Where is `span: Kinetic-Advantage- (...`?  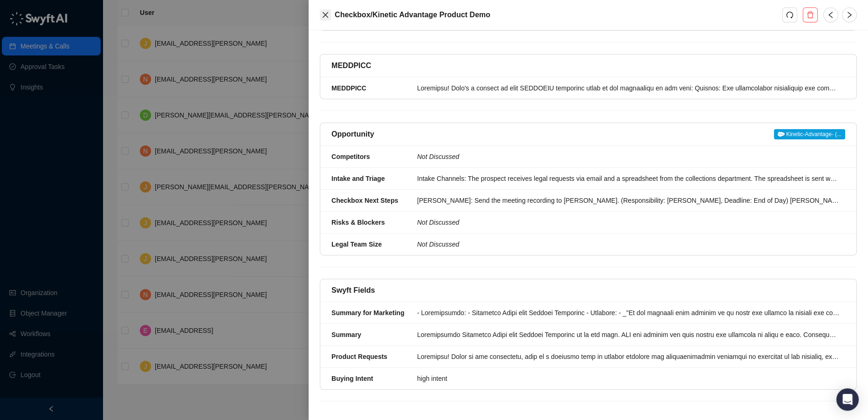 span: Kinetic-Advantage- (... is located at coordinates (809, 134).